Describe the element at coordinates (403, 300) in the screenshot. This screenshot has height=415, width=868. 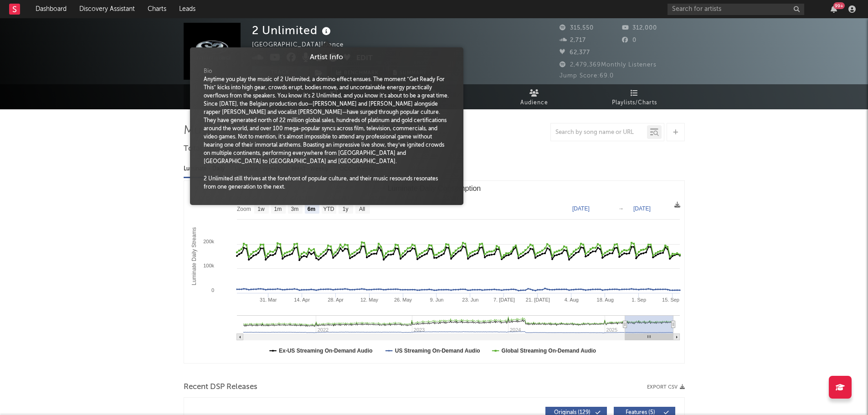
I see `text: 26. May` at that location.